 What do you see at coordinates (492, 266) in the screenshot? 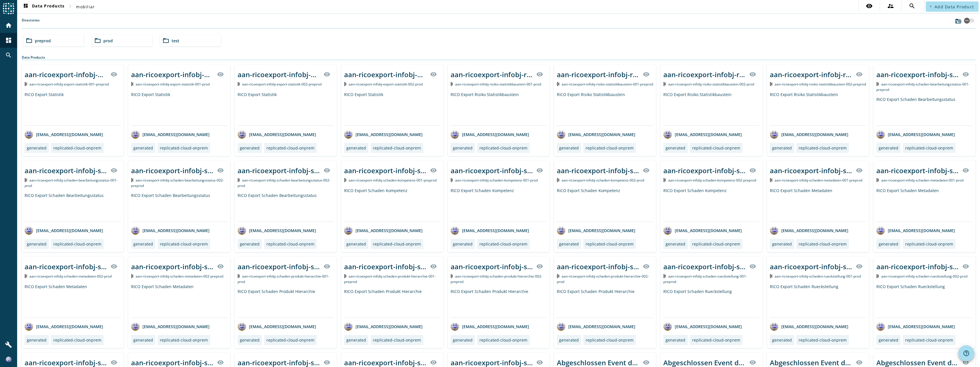
I see `div: aan-ricoexport-infobj-schaden-produkt-hierarchie-002-_stage_` at bounding box center [492, 266].